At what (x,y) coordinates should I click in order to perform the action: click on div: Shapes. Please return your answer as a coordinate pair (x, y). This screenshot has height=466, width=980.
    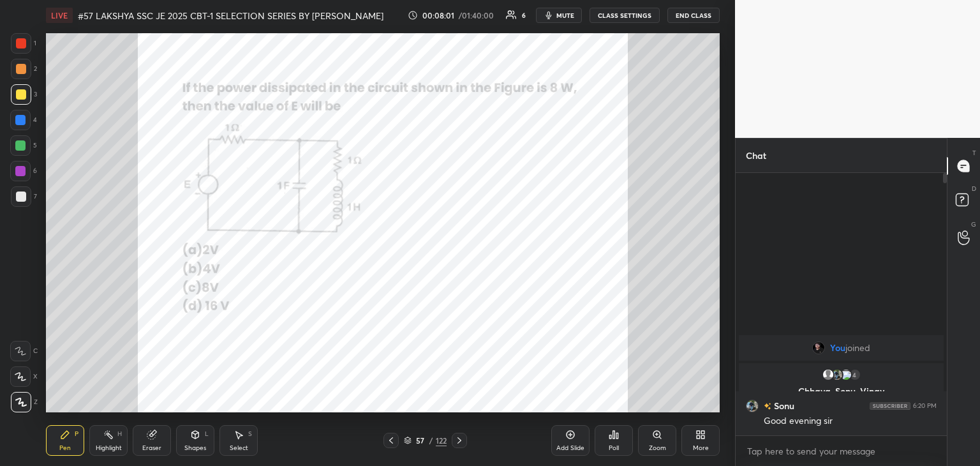
    Looking at the image, I should click on (196, 448).